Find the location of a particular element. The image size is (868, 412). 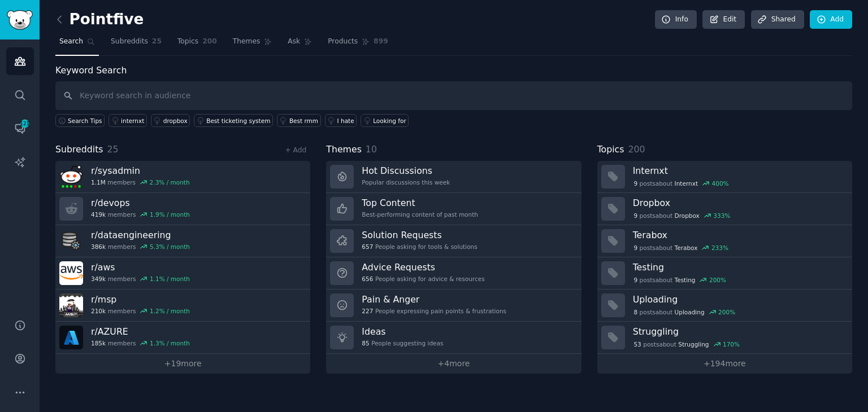

img: msp is located at coordinates (71, 305).